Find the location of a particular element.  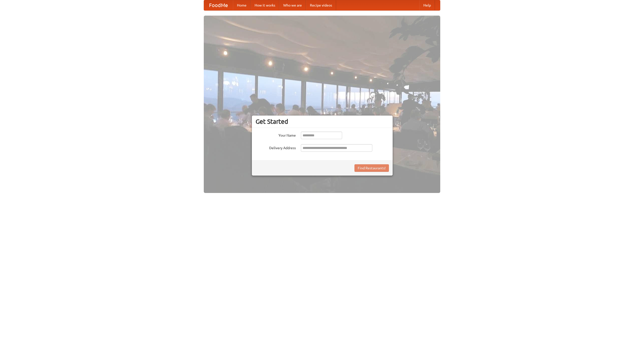

label: Delivery Address is located at coordinates (276, 147).